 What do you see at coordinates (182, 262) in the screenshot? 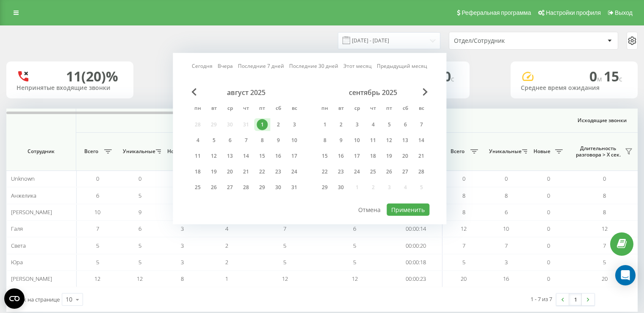
I see `span: 3` at bounding box center [182, 262].